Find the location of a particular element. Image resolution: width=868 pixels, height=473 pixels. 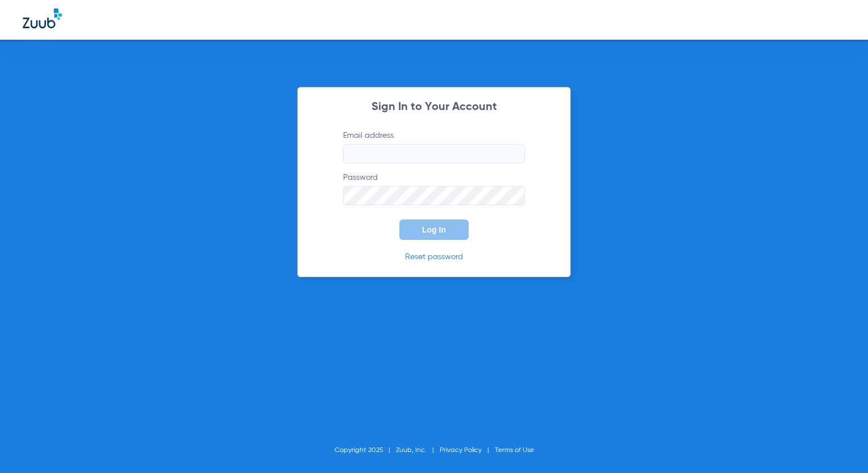

li: Copyright 2025 is located at coordinates (365, 450).